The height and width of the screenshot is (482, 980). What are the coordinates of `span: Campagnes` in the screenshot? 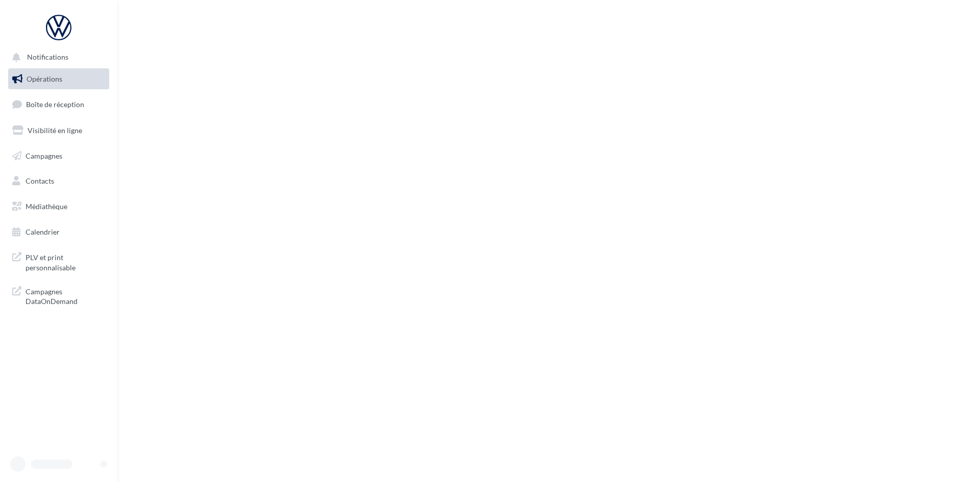 It's located at (44, 155).